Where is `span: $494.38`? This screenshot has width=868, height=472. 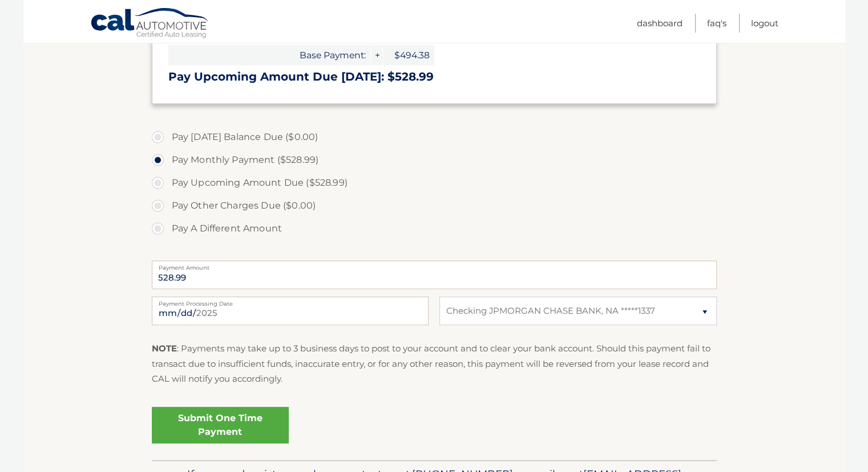 span: $494.38 is located at coordinates (409, 55).